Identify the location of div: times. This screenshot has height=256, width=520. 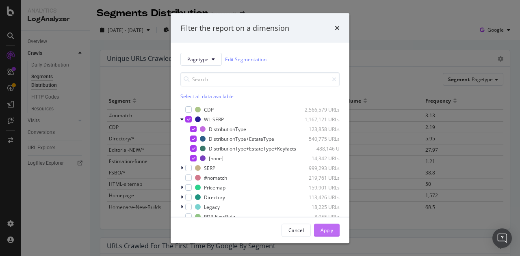
(337, 28).